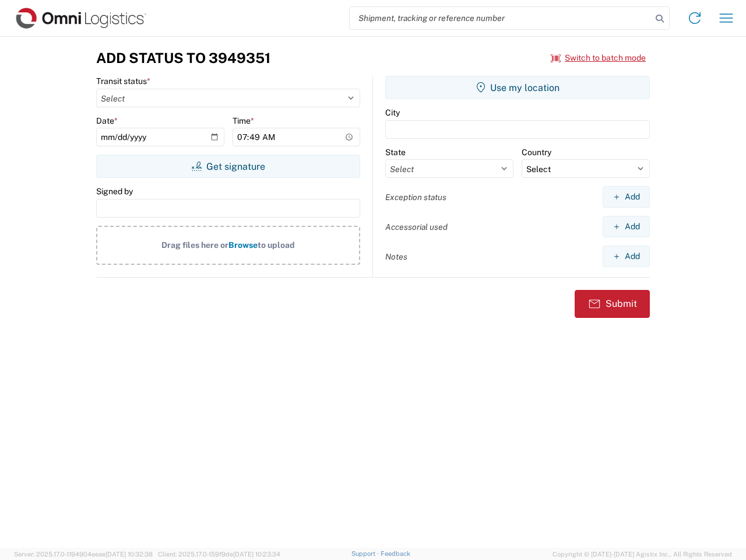  What do you see at coordinates (501, 18) in the screenshot?
I see `input: Shipment, tracking or reference number` at bounding box center [501, 18].